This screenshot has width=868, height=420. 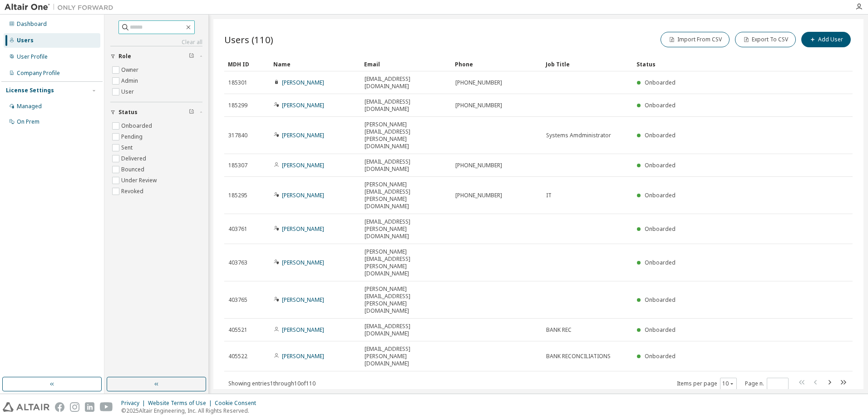 I want to click on label: Revoked, so click(x=133, y=191).